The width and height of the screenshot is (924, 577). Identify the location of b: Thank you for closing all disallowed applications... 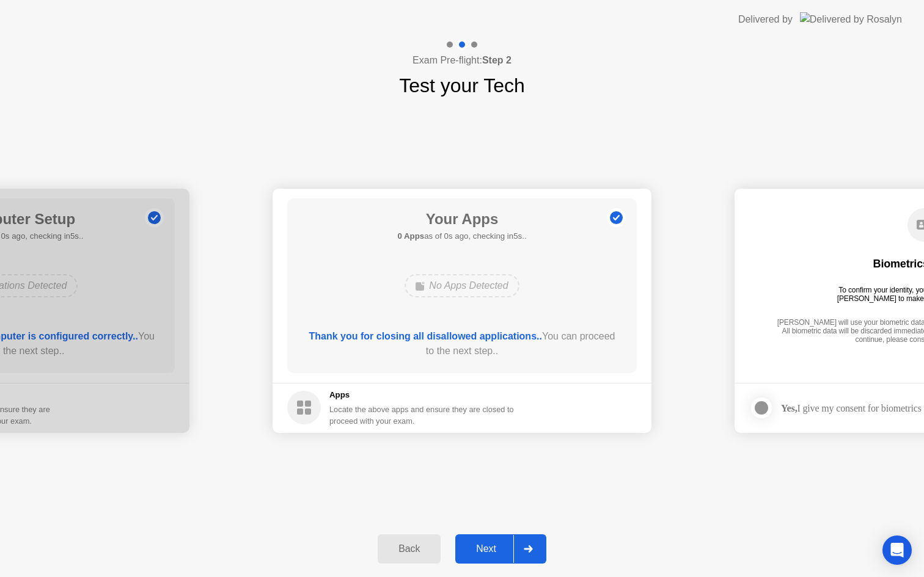
(425, 336).